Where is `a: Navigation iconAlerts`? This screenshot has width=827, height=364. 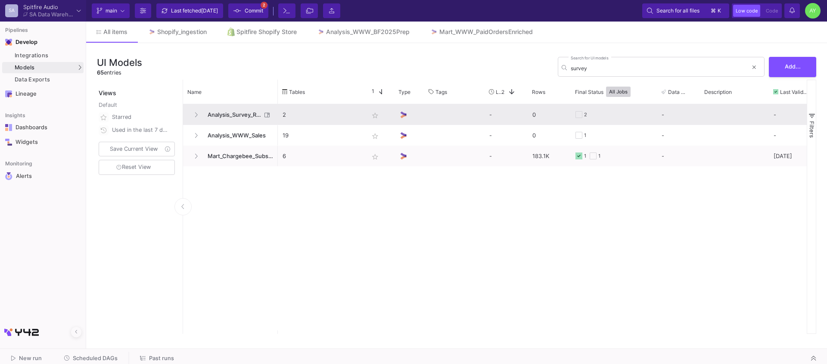
a: Navigation iconAlerts is located at coordinates (43, 176).